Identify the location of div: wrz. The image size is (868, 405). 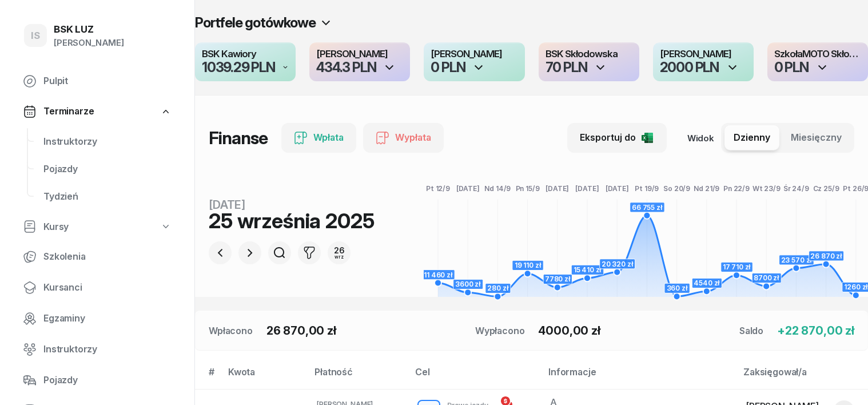
(339, 257).